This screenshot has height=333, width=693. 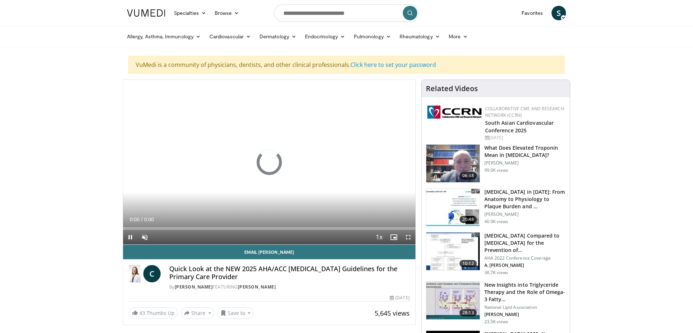 I want to click on button: Share, so click(x=197, y=313).